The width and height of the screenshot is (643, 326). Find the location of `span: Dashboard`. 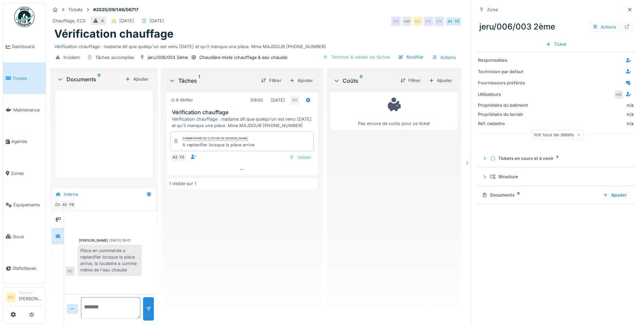

span: Dashboard is located at coordinates (27, 46).